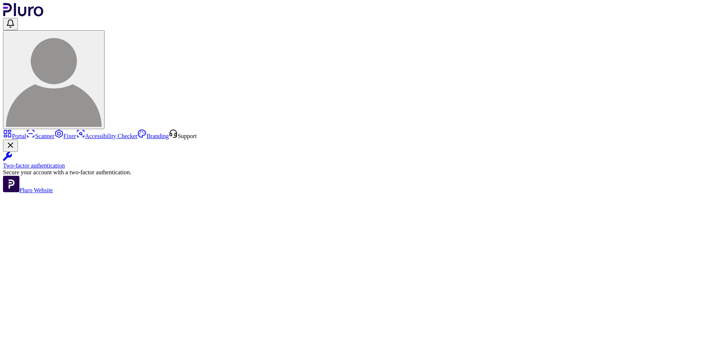  What do you see at coordinates (54, 80) in the screenshot?
I see `button: User avatar` at bounding box center [54, 80].